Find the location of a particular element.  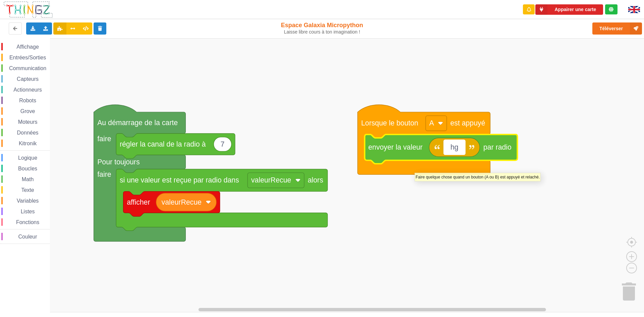

button: Téléverser is located at coordinates (617, 29).